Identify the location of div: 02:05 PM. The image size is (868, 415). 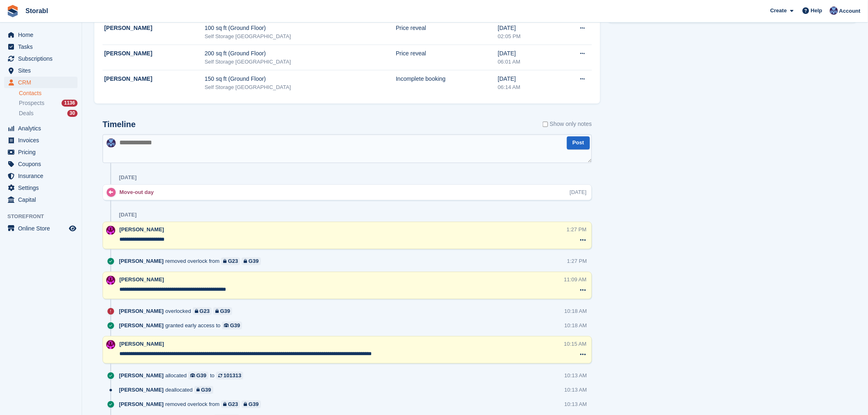
(527, 36).